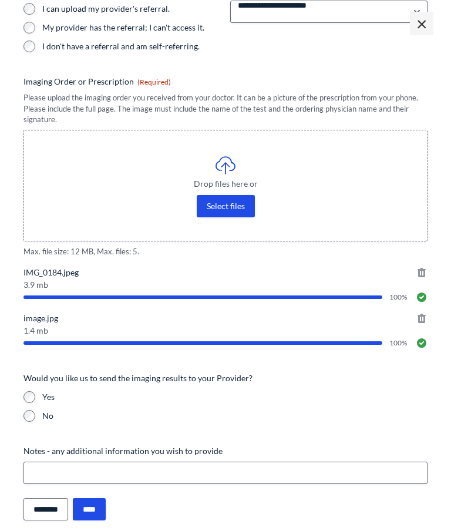 The image size is (451, 531). I want to click on span: image.jpg, so click(226, 318).